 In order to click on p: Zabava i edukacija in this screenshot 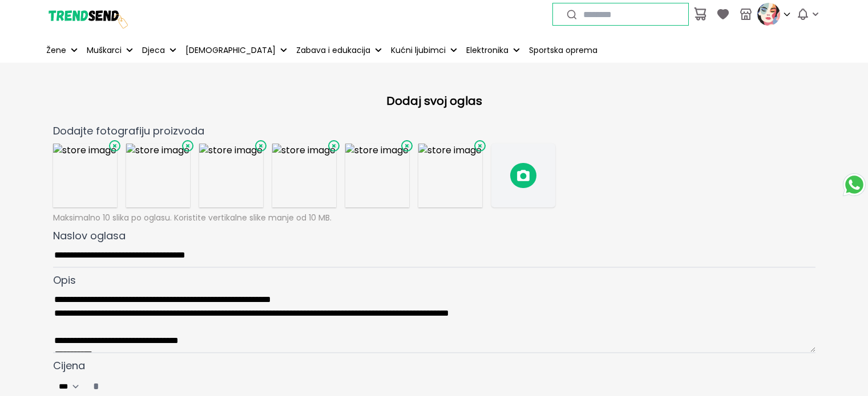, I will do `click(333, 50)`.